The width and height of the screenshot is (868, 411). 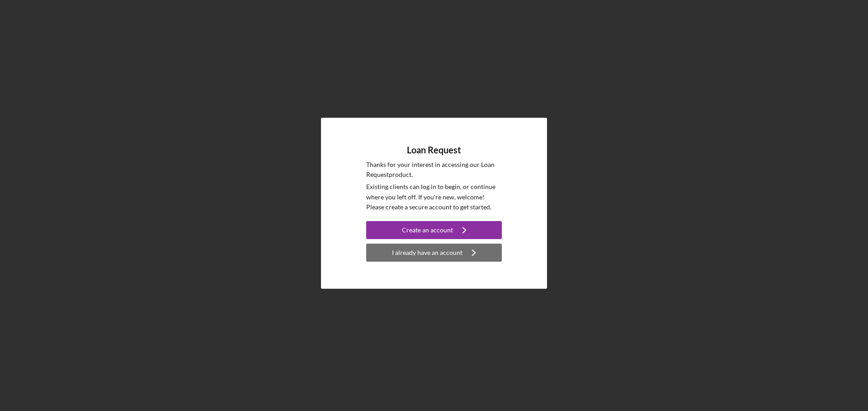 What do you see at coordinates (434, 253) in the screenshot?
I see `a: I already have an account` at bounding box center [434, 253].